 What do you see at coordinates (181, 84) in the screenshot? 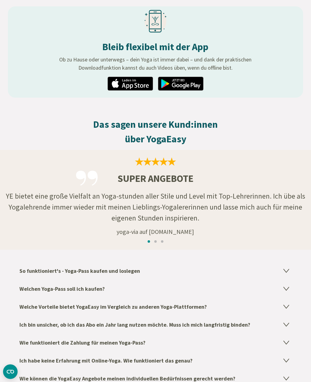
I see `img: app_googleplay_de.png` at bounding box center [181, 84].